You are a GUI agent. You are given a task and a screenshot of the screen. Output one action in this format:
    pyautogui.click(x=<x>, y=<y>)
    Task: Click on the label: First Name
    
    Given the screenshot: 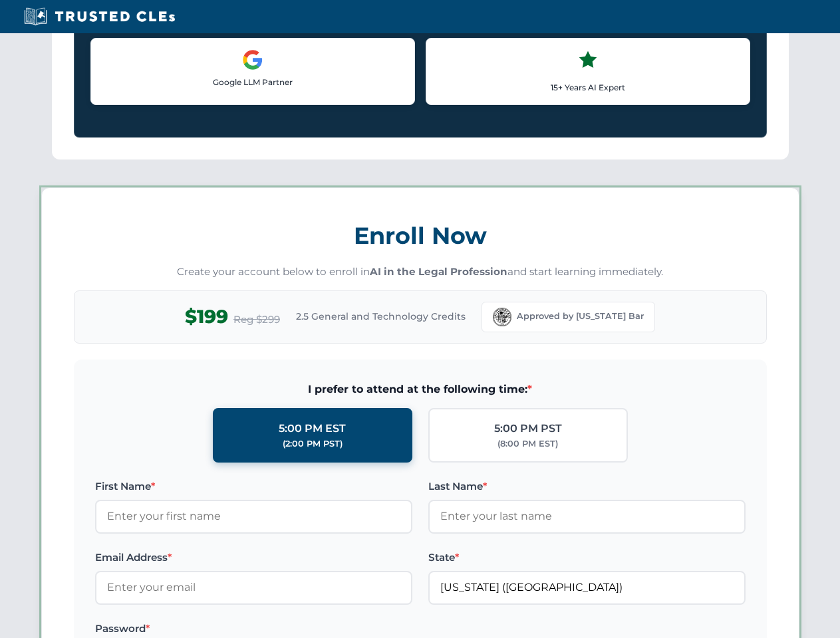 What is the action you would take?
    pyautogui.click(x=254, y=487)
    